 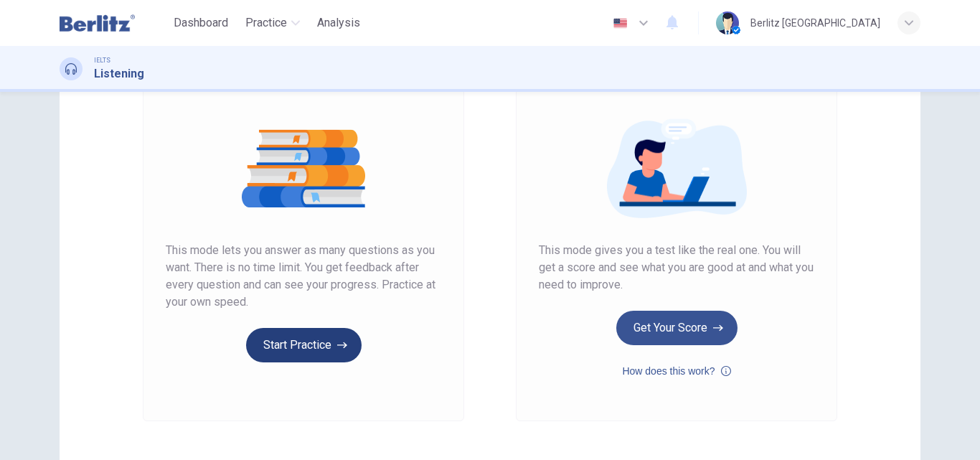 I want to click on span: This mode gives you a test like the real one. You will get a score and see what you are good at a..., so click(x=676, y=268).